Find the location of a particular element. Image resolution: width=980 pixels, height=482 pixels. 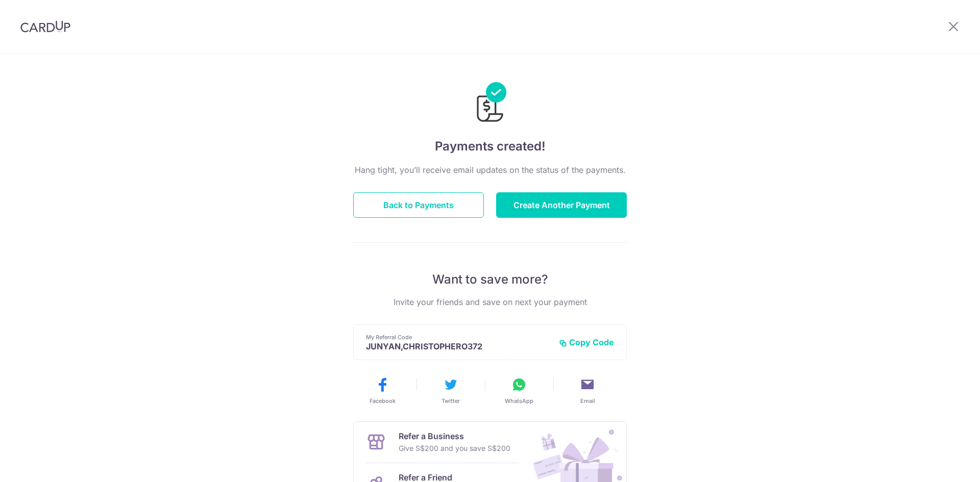

h4: Payments created! is located at coordinates (490, 147).